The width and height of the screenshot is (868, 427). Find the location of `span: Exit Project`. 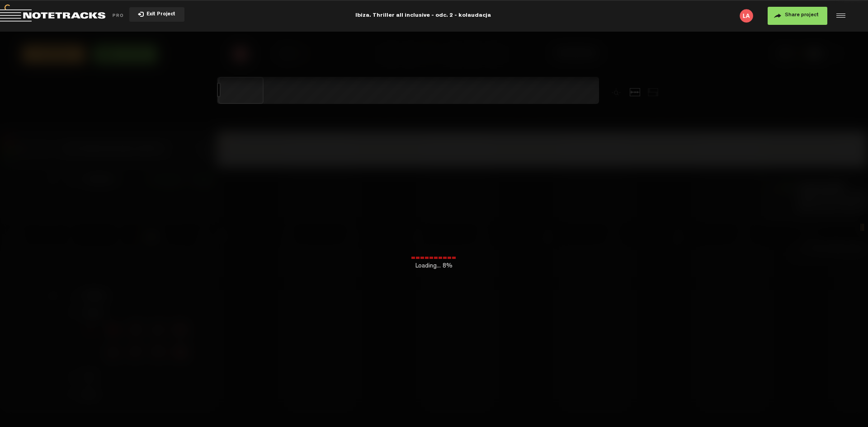

span: Exit Project is located at coordinates (160, 15).